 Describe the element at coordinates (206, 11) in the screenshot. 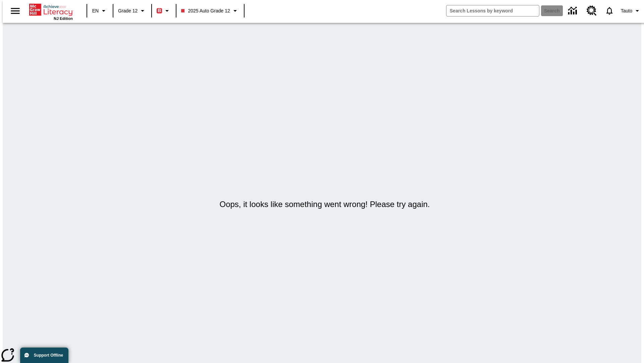

I see `span: 2025 Auto Grade 12` at that location.